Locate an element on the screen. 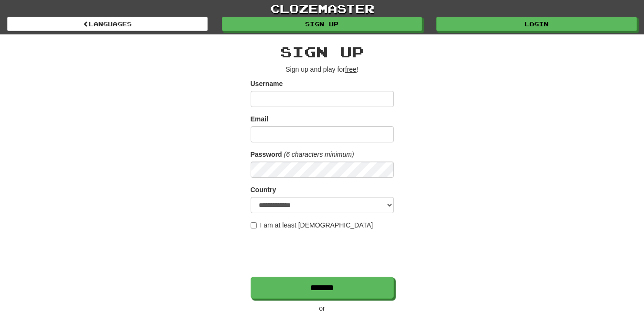 The image size is (644, 314). p: or is located at coordinates (322, 308).